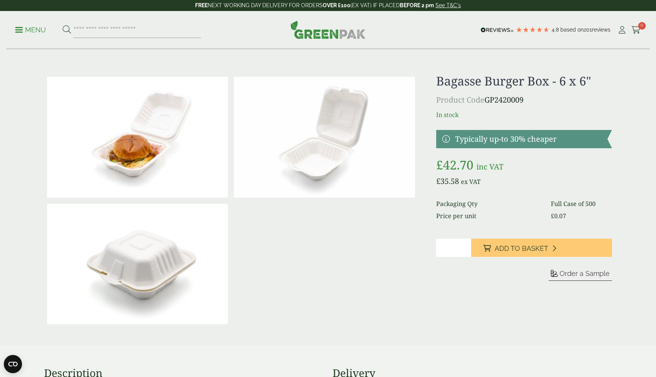 The width and height of the screenshot is (656, 377). Describe the element at coordinates (336, 5) in the screenshot. I see `strong: OVER £100` at that location.